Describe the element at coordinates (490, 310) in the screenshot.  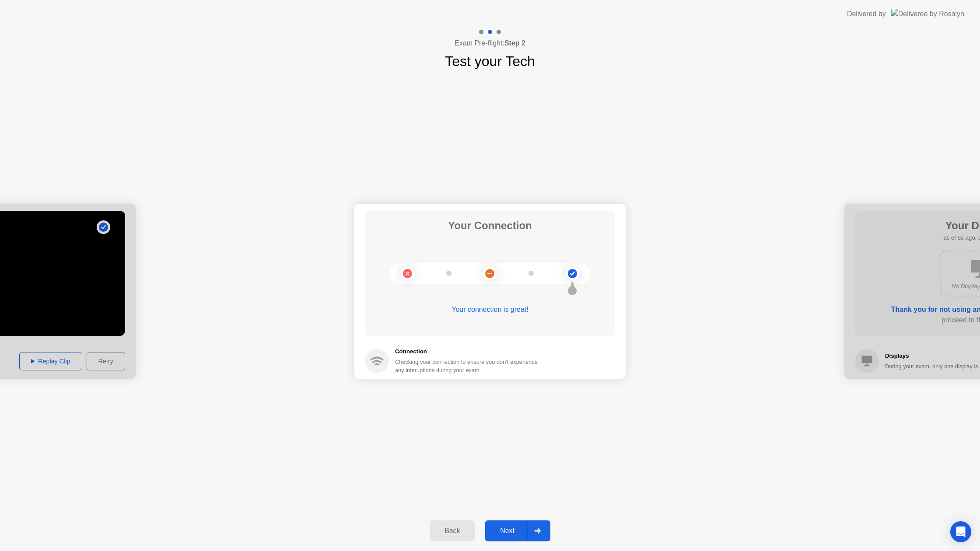
I see `div: Your connection is great!` at that location.